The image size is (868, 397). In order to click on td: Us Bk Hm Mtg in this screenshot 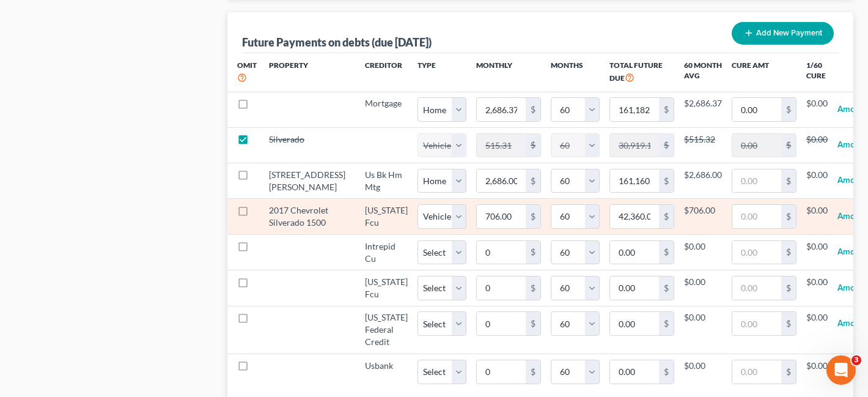, I will do `click(386, 181)`.